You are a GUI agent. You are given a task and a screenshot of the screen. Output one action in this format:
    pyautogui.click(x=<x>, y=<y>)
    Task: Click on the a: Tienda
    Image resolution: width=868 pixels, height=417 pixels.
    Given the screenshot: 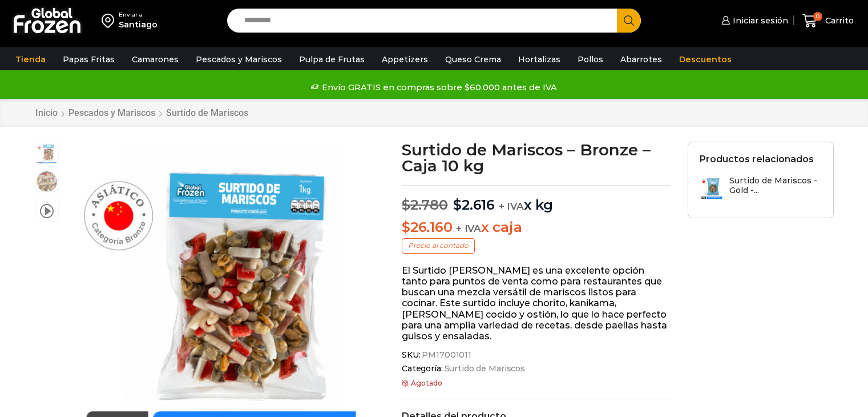 What is the action you would take?
    pyautogui.click(x=30, y=59)
    